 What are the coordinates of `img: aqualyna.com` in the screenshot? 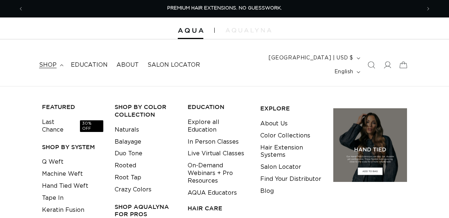 It's located at (248, 30).